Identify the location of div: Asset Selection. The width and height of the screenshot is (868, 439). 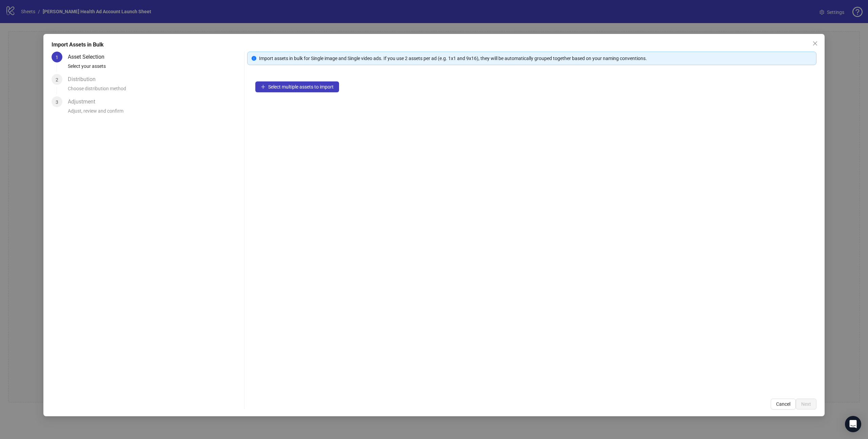
(89, 57).